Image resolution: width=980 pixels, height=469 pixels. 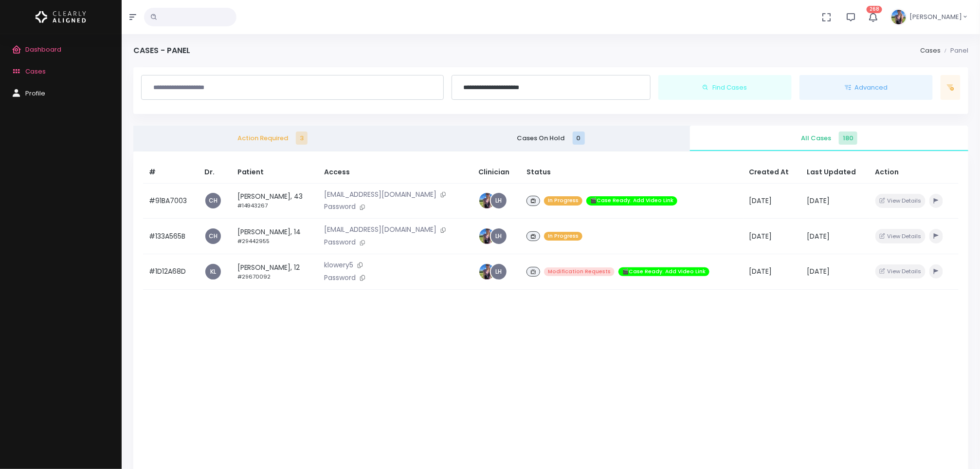 What do you see at coordinates (171, 236) in the screenshot?
I see `td: #133A565B` at bounding box center [171, 236].